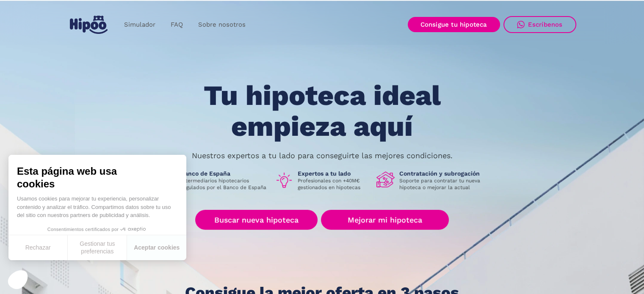 This screenshot has height=294, width=644. I want to click on a: FAQ, so click(176, 24).